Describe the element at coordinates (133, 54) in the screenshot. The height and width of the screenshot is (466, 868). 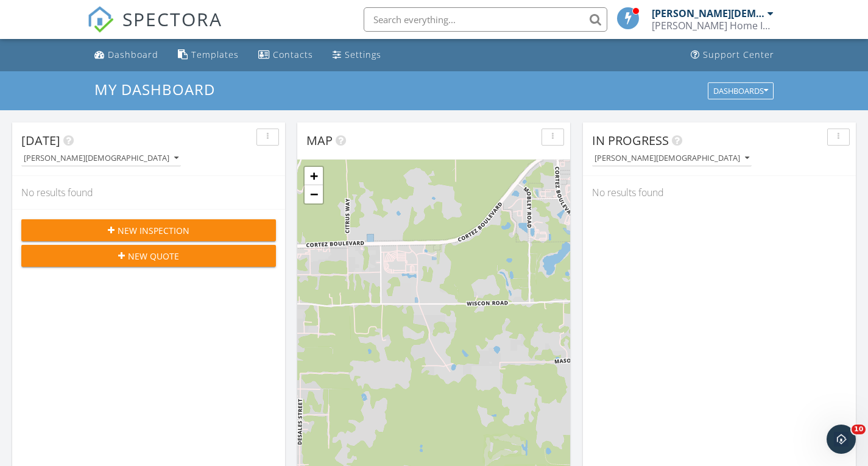
I see `div: Dashboard` at that location.